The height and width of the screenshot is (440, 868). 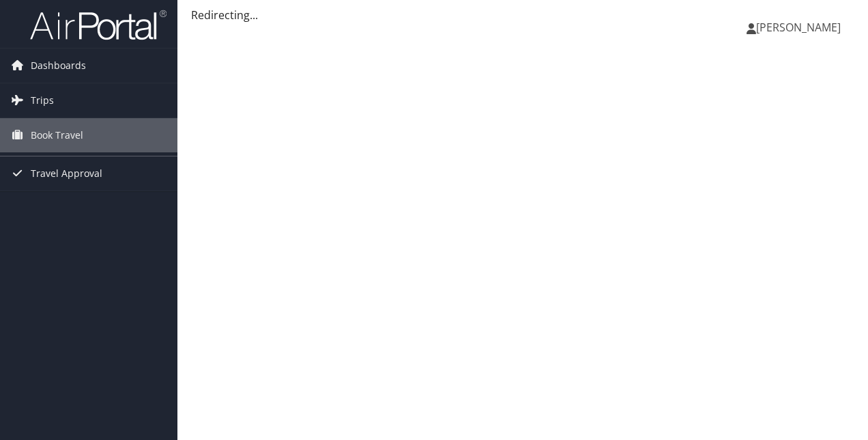 I want to click on div: Redirecting..., so click(x=523, y=15).